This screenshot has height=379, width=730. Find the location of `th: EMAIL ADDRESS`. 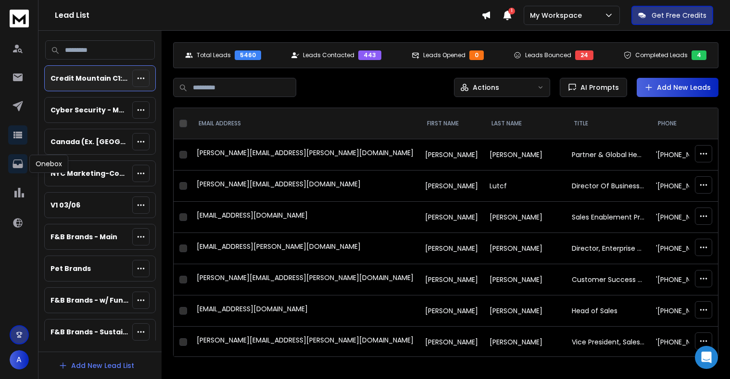

th: EMAIL ADDRESS is located at coordinates (305, 124).